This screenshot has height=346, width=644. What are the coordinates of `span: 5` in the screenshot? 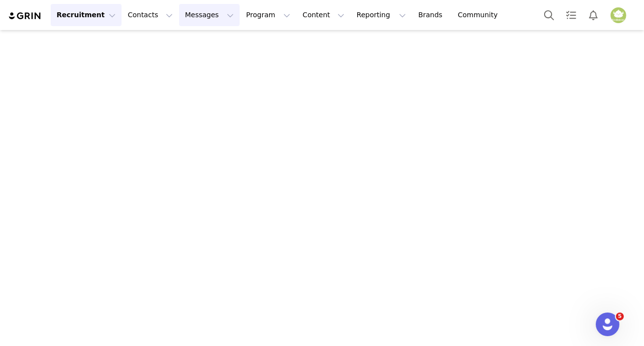 It's located at (620, 316).